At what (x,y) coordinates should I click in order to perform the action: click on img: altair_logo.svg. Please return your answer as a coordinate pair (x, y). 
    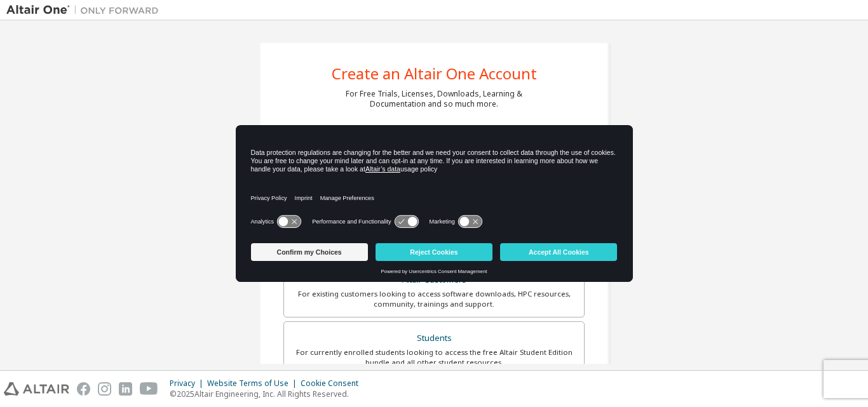
    Looking at the image, I should click on (36, 388).